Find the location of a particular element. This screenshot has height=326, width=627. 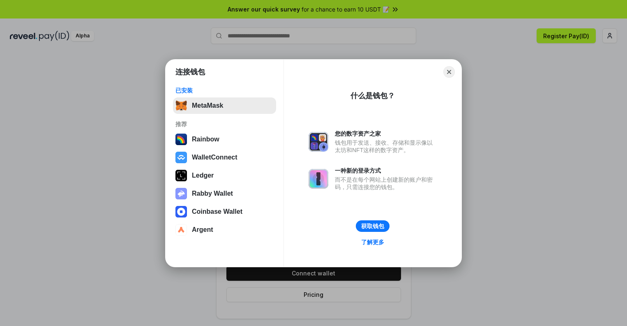

div: 了解更多 is located at coordinates (372, 242).